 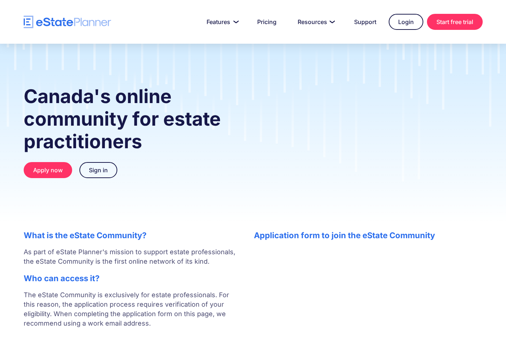 I want to click on a: home, so click(x=67, y=22).